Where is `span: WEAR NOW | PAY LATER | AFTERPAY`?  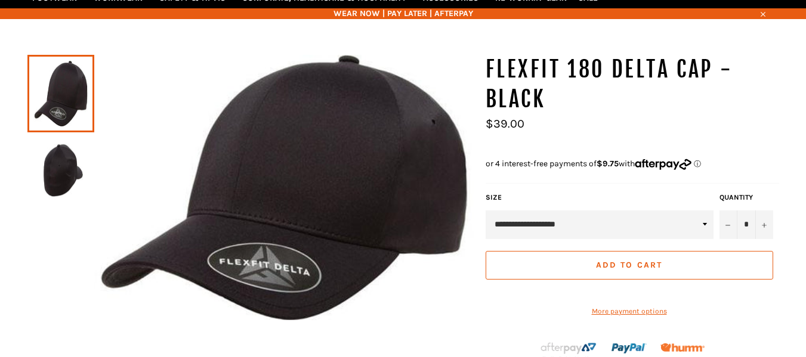
span: WEAR NOW | PAY LATER | AFTERPAY is located at coordinates (403, 13).